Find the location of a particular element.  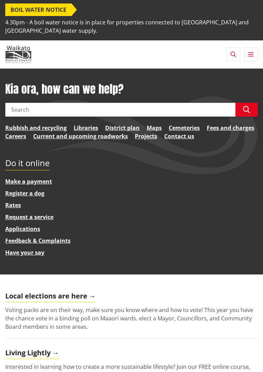

a: Careers is located at coordinates (16, 136).